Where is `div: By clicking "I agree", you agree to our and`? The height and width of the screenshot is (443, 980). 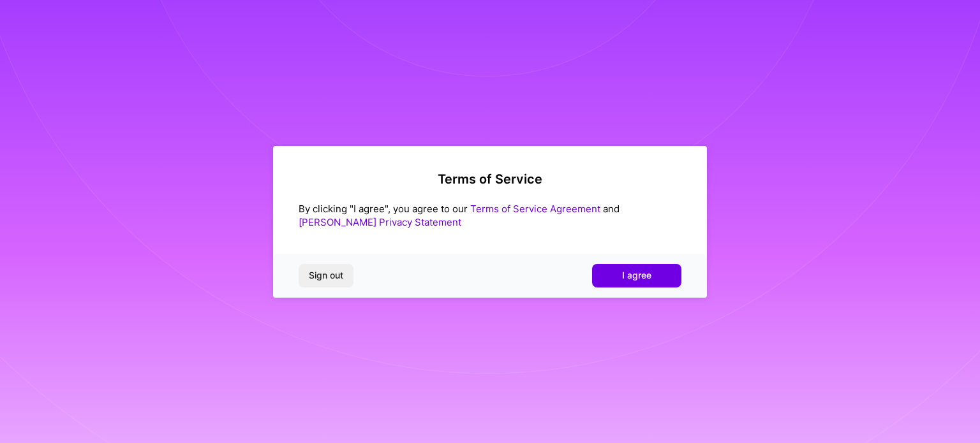
div: By clicking "I agree", you agree to our and is located at coordinates (490, 215).